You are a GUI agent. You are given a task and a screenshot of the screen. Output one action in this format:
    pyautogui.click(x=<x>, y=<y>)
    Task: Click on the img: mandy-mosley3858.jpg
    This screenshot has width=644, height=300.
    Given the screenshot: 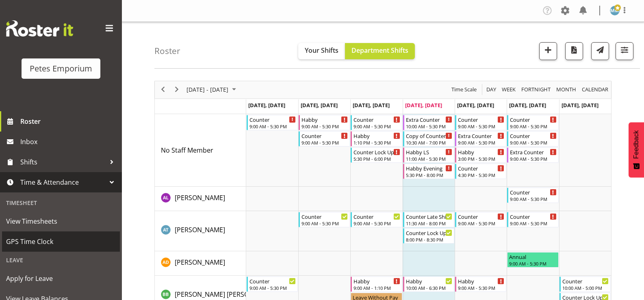 What is the action you would take?
    pyautogui.click(x=615, y=10)
    